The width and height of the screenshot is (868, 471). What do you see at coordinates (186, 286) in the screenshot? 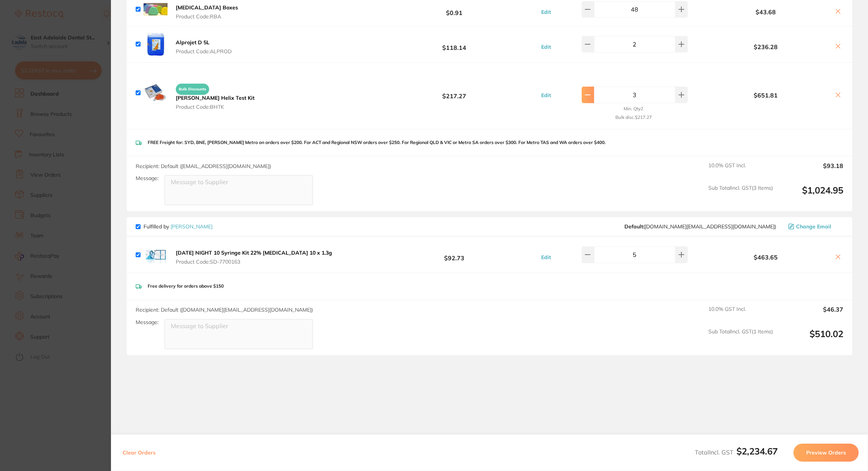
I see `p: Free delivery for orders above $150` at bounding box center [186, 286].